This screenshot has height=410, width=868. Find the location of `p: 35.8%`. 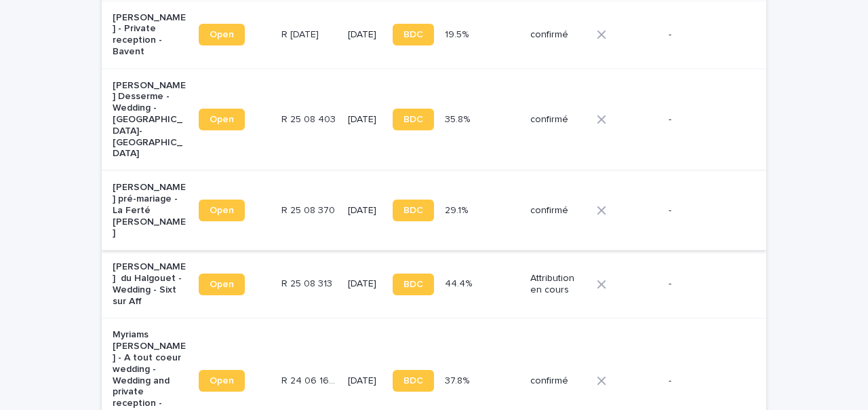

p: 35.8% is located at coordinates (458, 118).